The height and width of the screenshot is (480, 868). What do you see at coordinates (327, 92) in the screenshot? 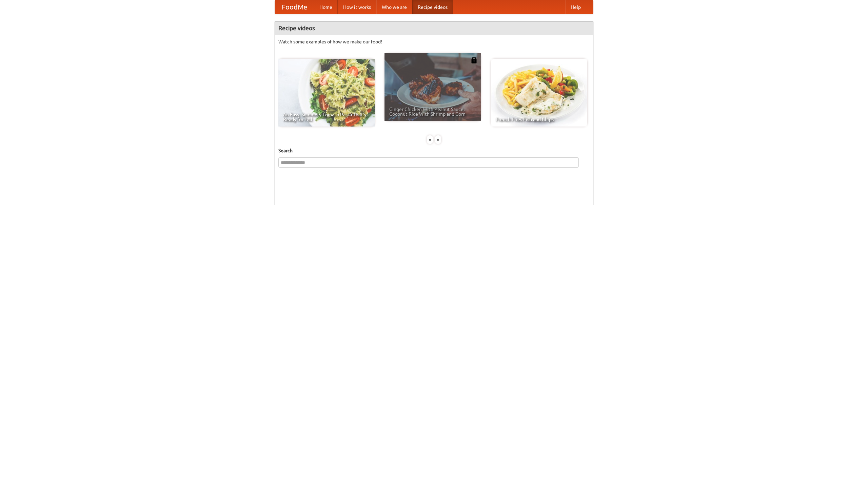
I see `a: An Easy, Summery Tomato Pasta That's Ready for Fall` at bounding box center [327, 92].